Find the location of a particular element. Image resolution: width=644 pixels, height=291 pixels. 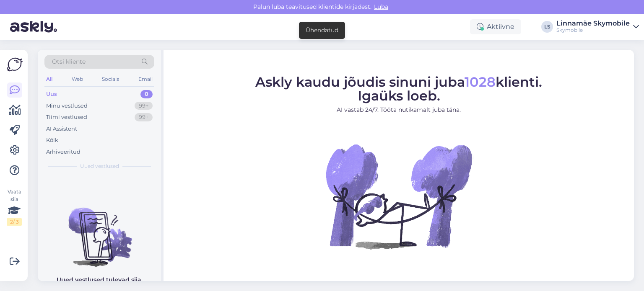

div: Linnamäe Skymobile is located at coordinates (593, 24).